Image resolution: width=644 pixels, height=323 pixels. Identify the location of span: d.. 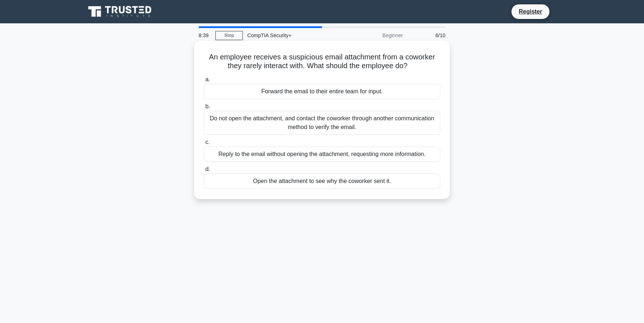
(207, 168).